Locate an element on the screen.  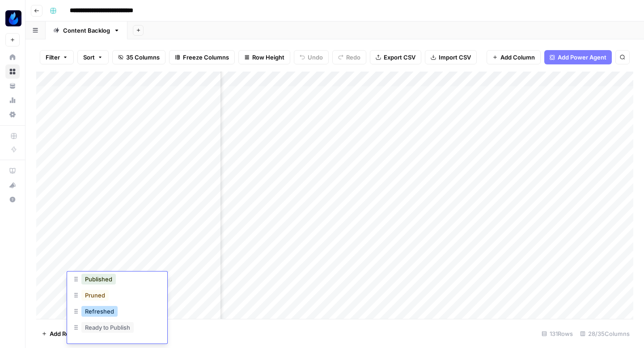
button: What's new? is located at coordinates (12, 185).